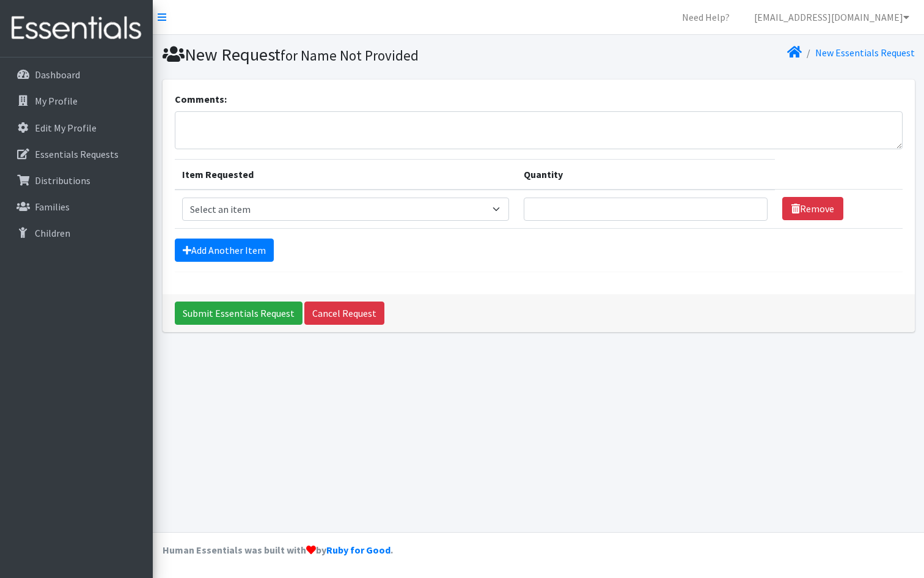 The width and height of the screenshot is (924, 578). What do you see at coordinates (76, 128) in the screenshot?
I see `a: Edit My Profile` at bounding box center [76, 128].